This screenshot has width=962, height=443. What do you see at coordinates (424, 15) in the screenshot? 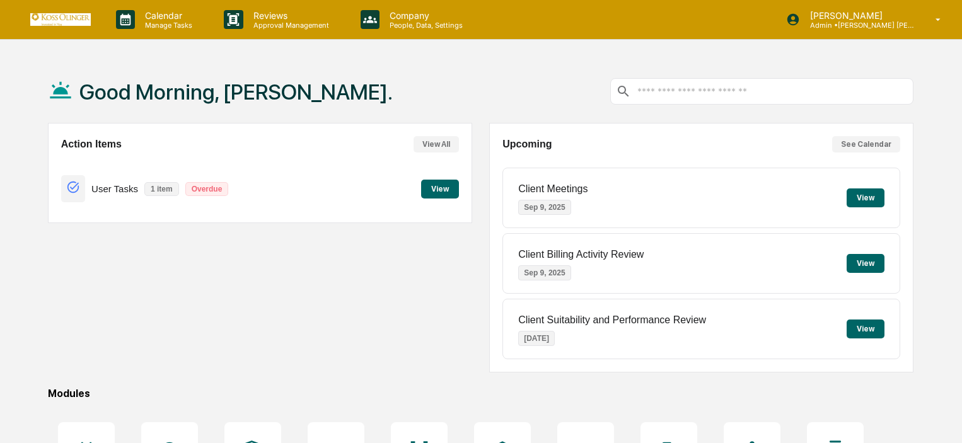
I see `p: Company` at bounding box center [424, 15].